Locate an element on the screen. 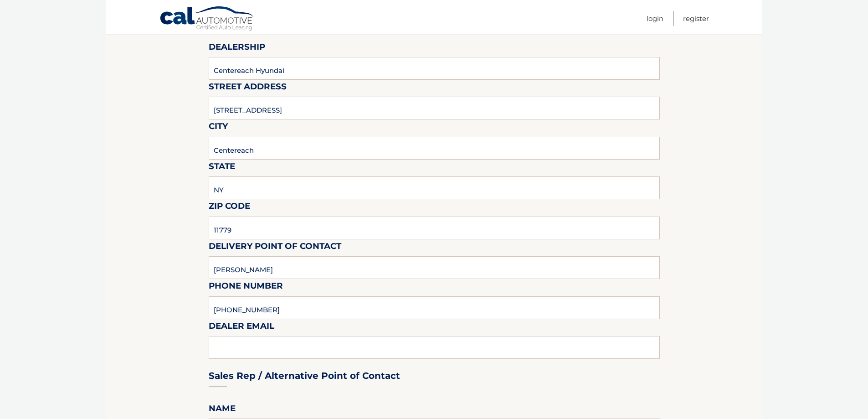 The height and width of the screenshot is (419, 868). h3: Sales Rep / Alternative Point of Contact is located at coordinates (304, 376).